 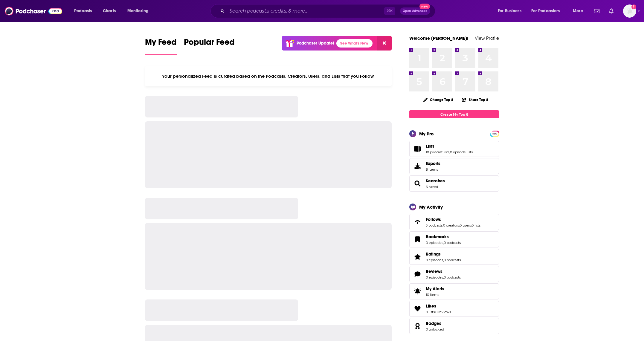 What do you see at coordinates (354, 43) in the screenshot?
I see `a: See What's New` at bounding box center [354, 43].